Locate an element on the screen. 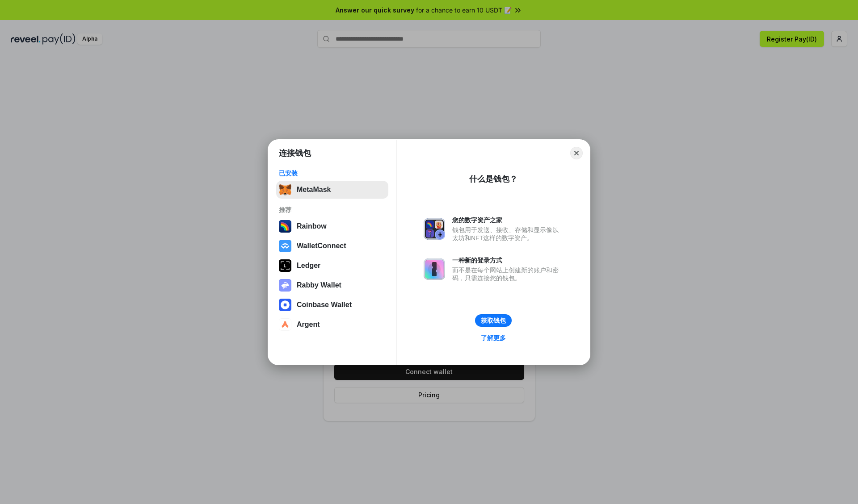 The height and width of the screenshot is (504, 858). img: svg+xml,%3Csvg%20fill%3D%22none%22%20height%3D%2233%22%20viewBox%3D%220%200%2035%2033%22%20width%... is located at coordinates (285, 190).